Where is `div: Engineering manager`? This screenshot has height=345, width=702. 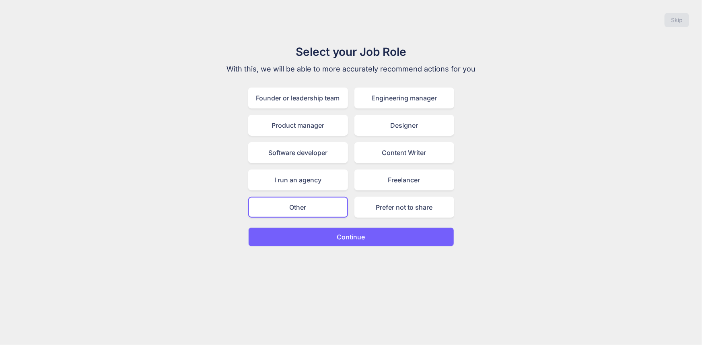 div: Engineering manager is located at coordinates (404, 98).